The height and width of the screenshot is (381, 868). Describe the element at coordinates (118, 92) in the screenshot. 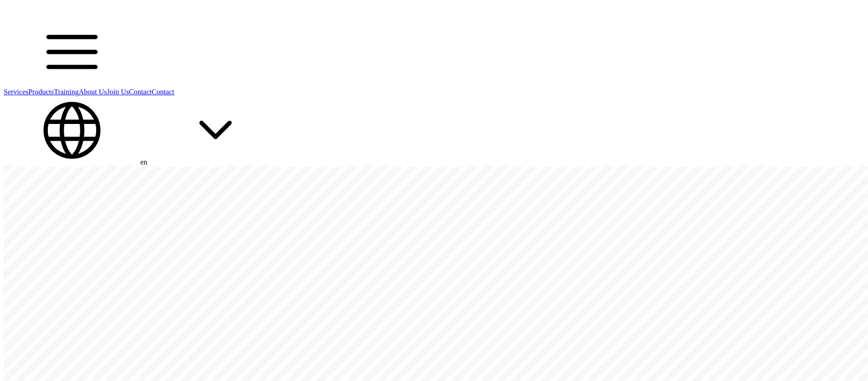

I see `a: Join Us` at that location.